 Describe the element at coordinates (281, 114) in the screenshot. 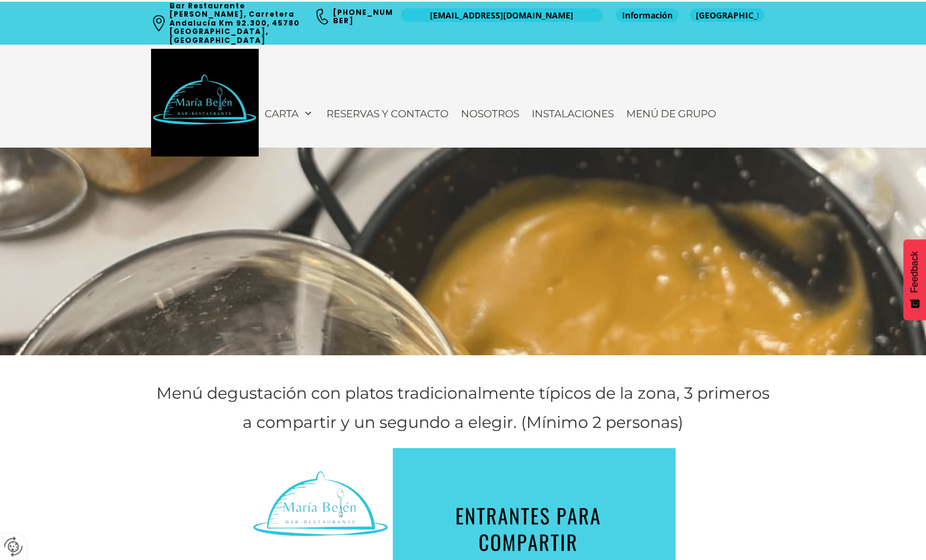

I see `span: Carta` at that location.